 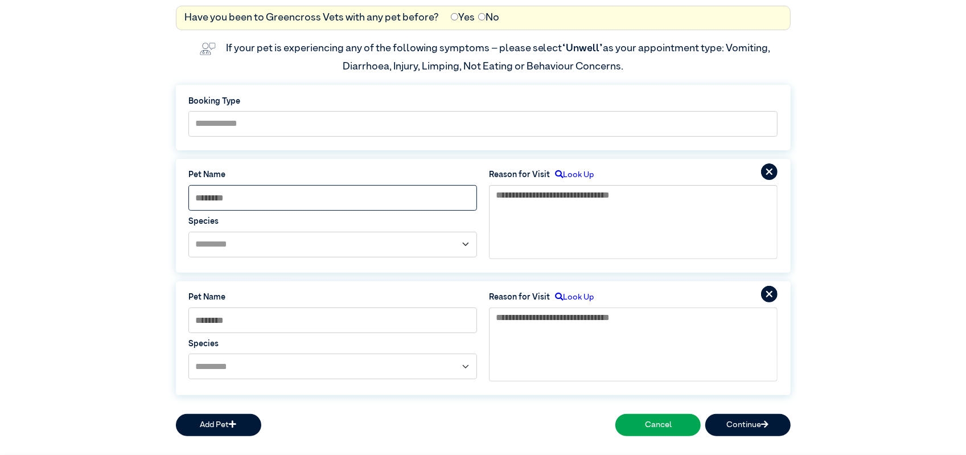 What do you see at coordinates (658, 425) in the screenshot?
I see `button: Cancel` at bounding box center [658, 425].